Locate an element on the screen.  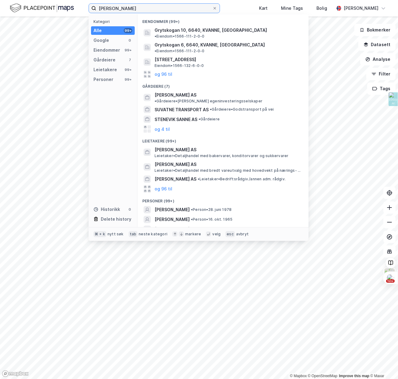
div: Personer is located at coordinates (103, 79).